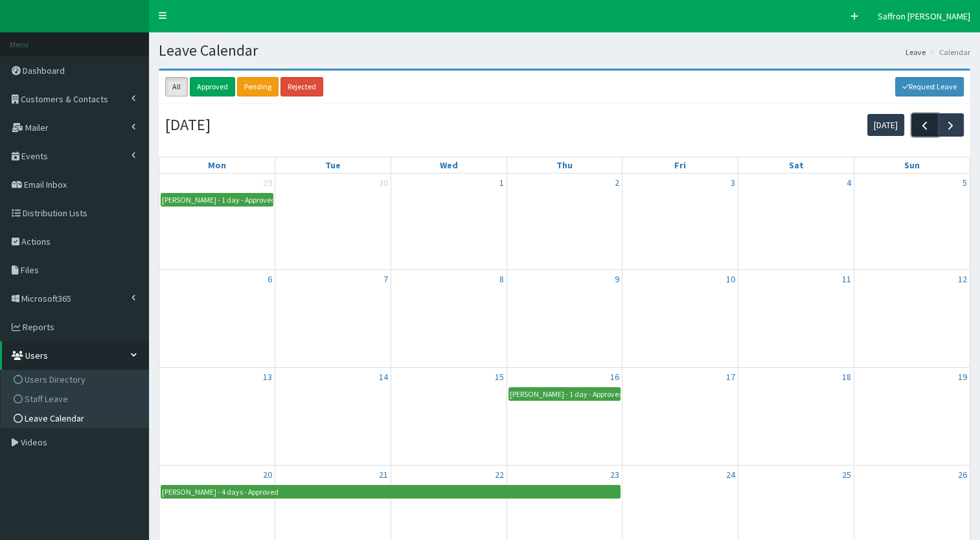  Describe the element at coordinates (614, 475) in the screenshot. I see `a: October 23, 2025` at that location.